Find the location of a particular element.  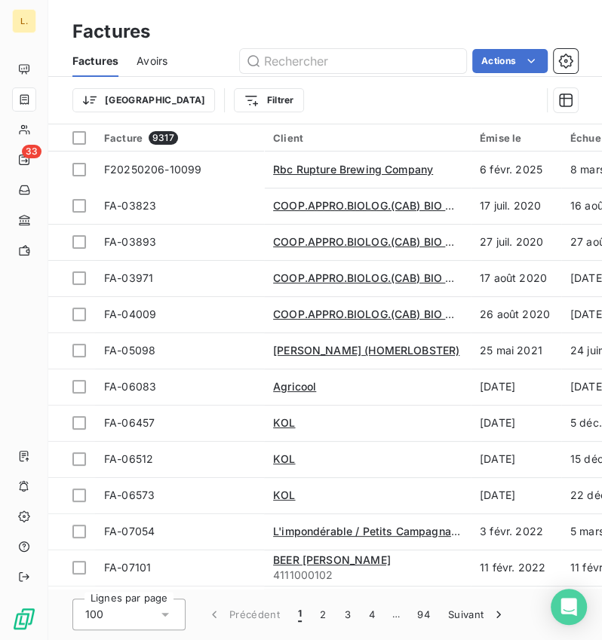

span: FA-03971 is located at coordinates (128, 278).